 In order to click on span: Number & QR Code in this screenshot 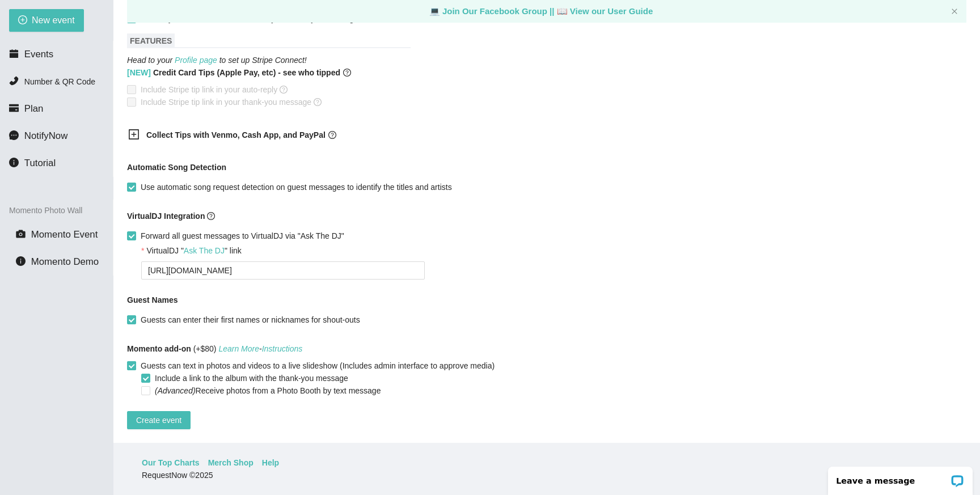, I will do `click(60, 82)`.